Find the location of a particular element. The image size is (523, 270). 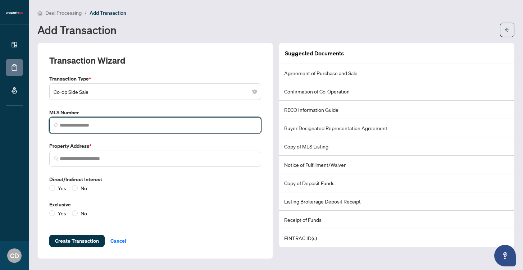

label: Exclusive is located at coordinates (155, 205).